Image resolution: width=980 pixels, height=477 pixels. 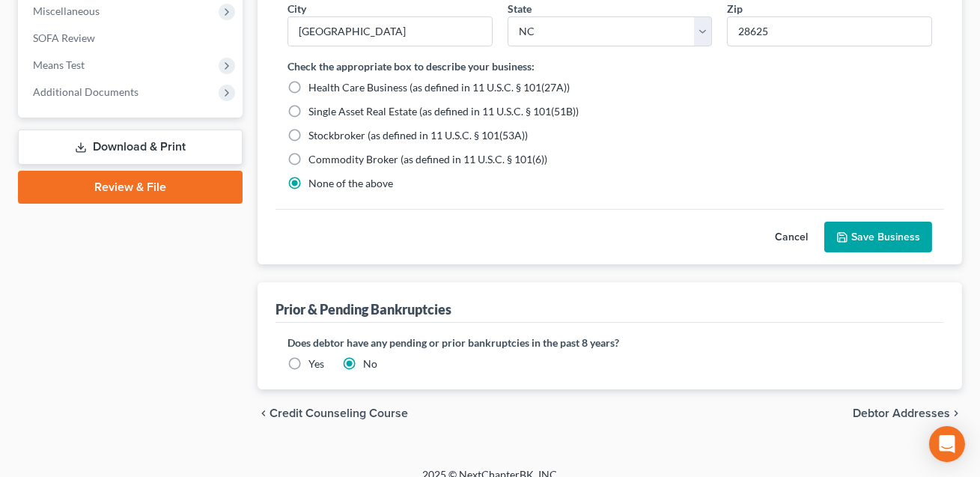 I want to click on div: Open Intercom Messenger, so click(x=947, y=444).